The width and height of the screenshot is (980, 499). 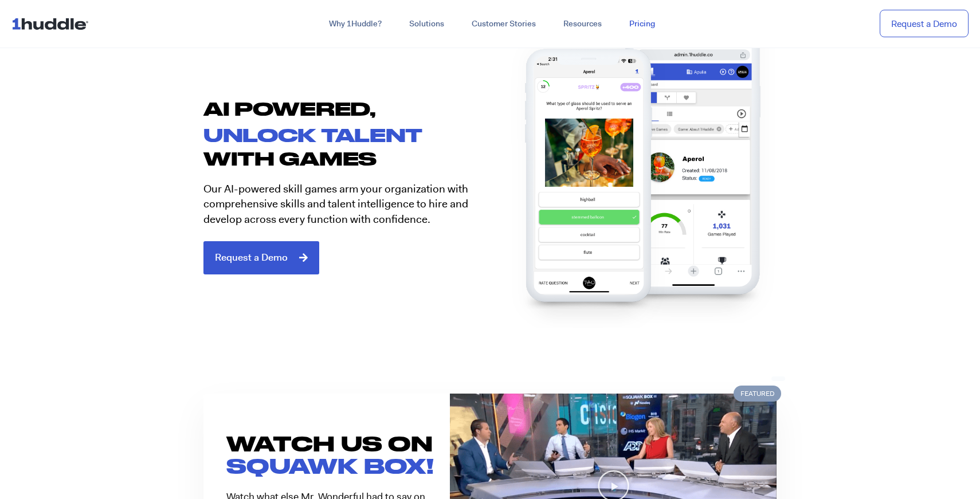 What do you see at coordinates (347, 158) in the screenshot?
I see `h2: with games` at bounding box center [347, 158].